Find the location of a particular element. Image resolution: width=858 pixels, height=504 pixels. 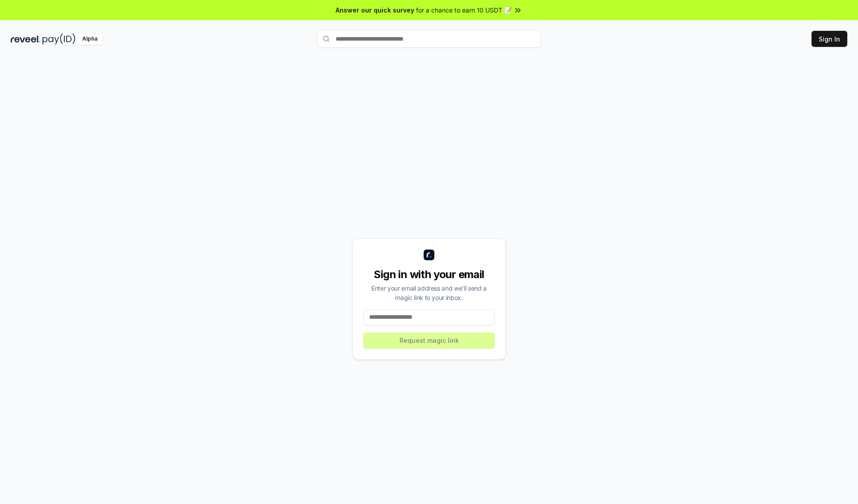

span: for a chance to earn 10 USDT 📝 is located at coordinates (463, 10).